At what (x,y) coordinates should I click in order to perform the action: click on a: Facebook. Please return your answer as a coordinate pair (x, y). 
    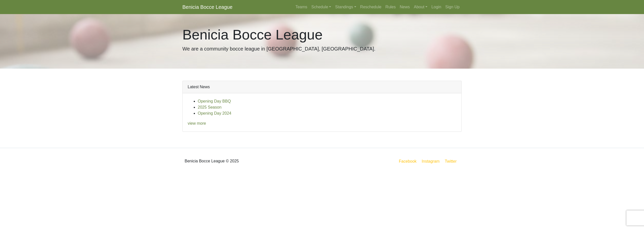
    Looking at the image, I should click on (408, 161).